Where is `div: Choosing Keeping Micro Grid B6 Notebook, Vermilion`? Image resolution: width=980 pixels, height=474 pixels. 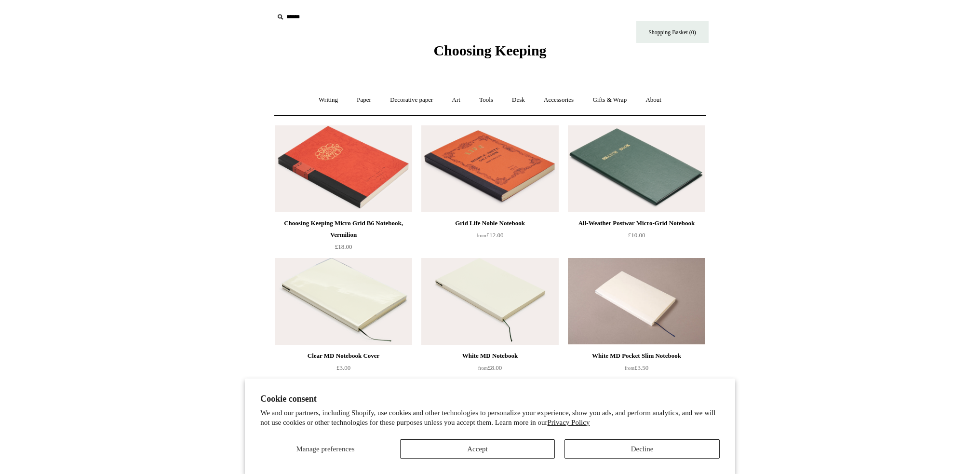 div: Choosing Keeping Micro Grid B6 Notebook, Vermilion is located at coordinates (344, 229).